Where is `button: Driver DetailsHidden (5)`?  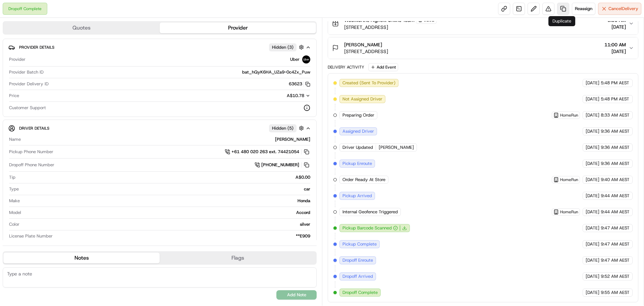
button: Driver DetailsHidden (5) is located at coordinates (159, 128).